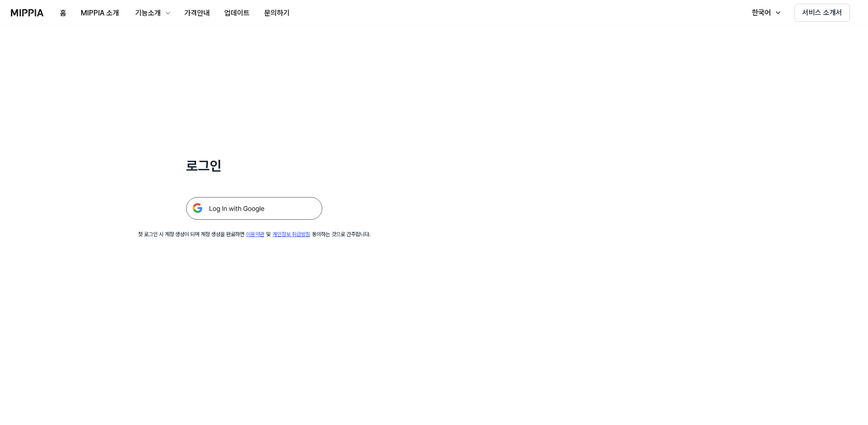  Describe the element at coordinates (100, 13) in the screenshot. I see `a: MIPPIA 소개` at that location.